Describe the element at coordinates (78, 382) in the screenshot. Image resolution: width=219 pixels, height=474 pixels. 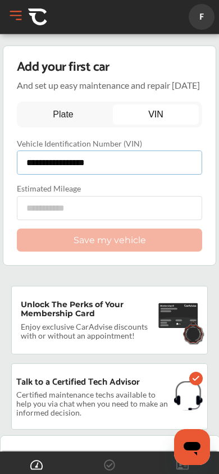
I see `p: Talk to a Certified Tech Advisor` at that location.